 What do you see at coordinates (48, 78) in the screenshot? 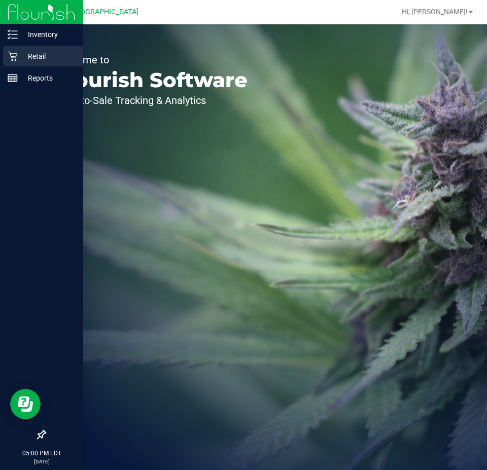
I see `p: Reports` at bounding box center [48, 78].